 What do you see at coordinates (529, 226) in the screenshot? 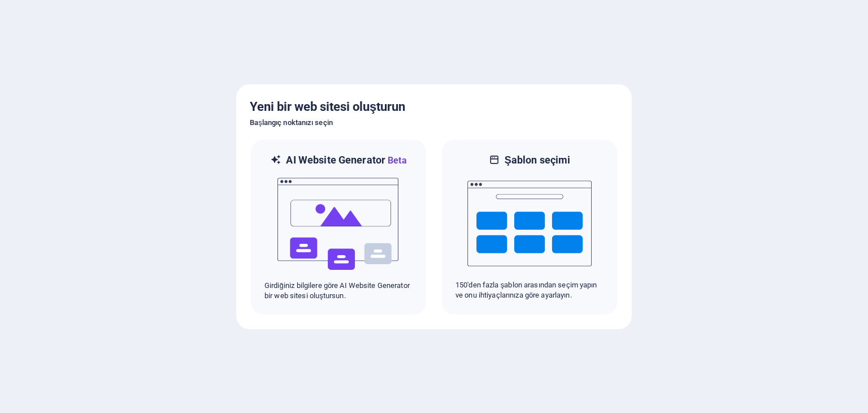
I see `div: Şablon seçimi150'den fazla şablon arasından seçim yapın ve onu ihtiyaçlarınıza göre ayarlayın.` at bounding box center [529, 226].